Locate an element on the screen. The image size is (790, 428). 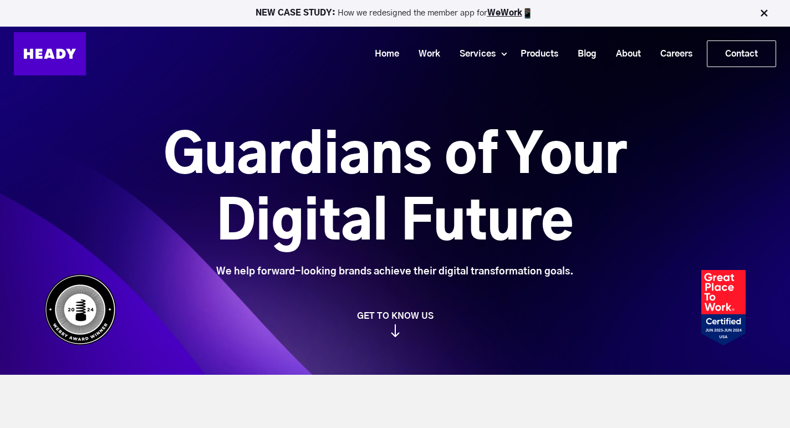
img: Close Bar is located at coordinates (764, 13).